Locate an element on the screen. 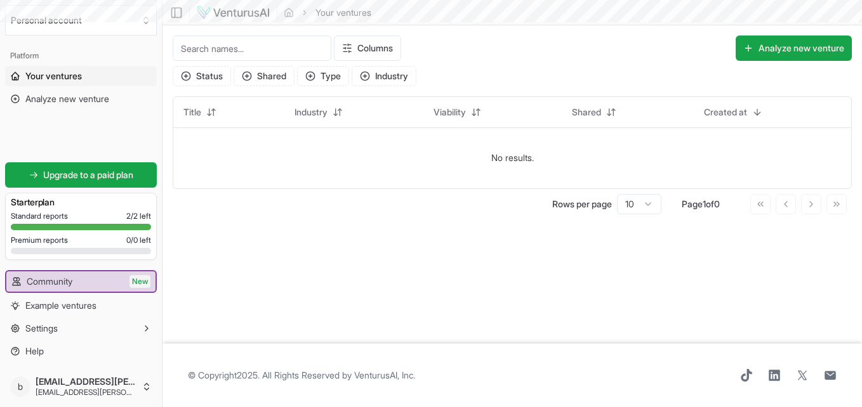 The height and width of the screenshot is (407, 862). span: Example ventures is located at coordinates (61, 306).